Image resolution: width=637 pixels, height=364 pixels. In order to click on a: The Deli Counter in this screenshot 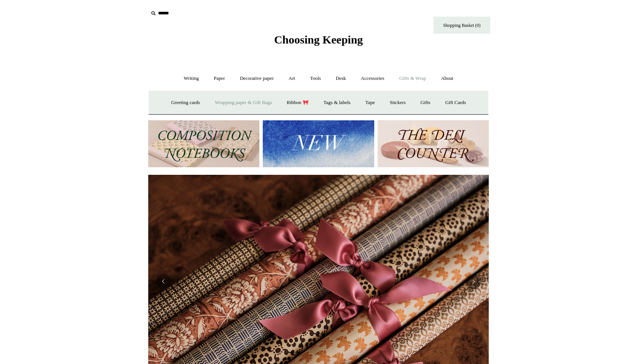, I will do `click(433, 144)`.